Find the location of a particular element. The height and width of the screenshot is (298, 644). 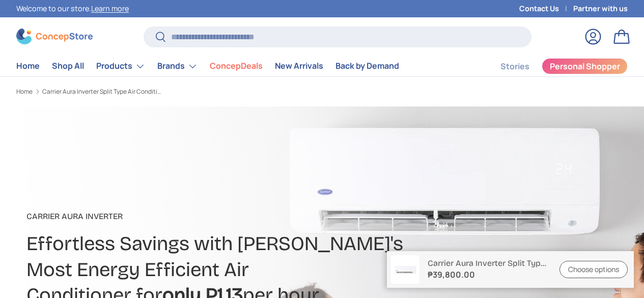

a: Contact Us is located at coordinates (546, 9).